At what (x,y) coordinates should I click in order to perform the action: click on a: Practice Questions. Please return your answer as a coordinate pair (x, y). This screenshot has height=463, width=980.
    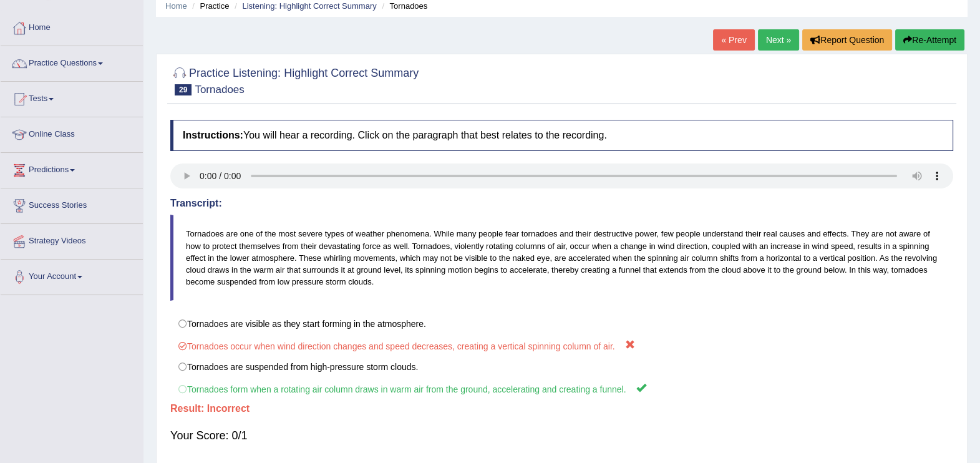
    Looking at the image, I should click on (72, 62).